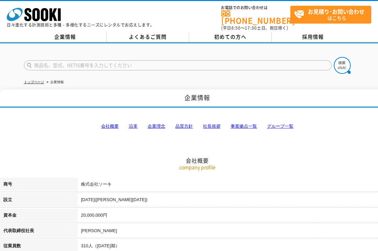  What do you see at coordinates (236, 28) in the screenshot?
I see `span: 8:50` at bounding box center [236, 28].